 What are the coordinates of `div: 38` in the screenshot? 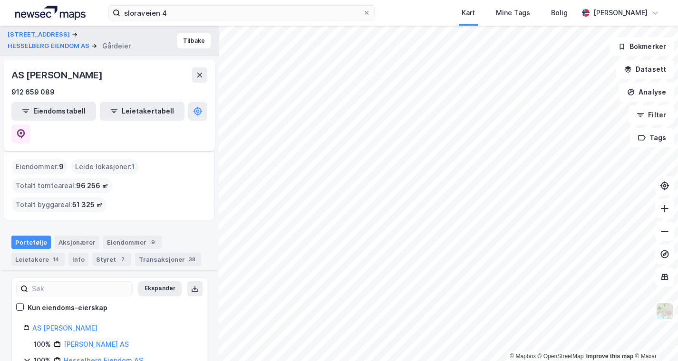 It's located at (192, 259).